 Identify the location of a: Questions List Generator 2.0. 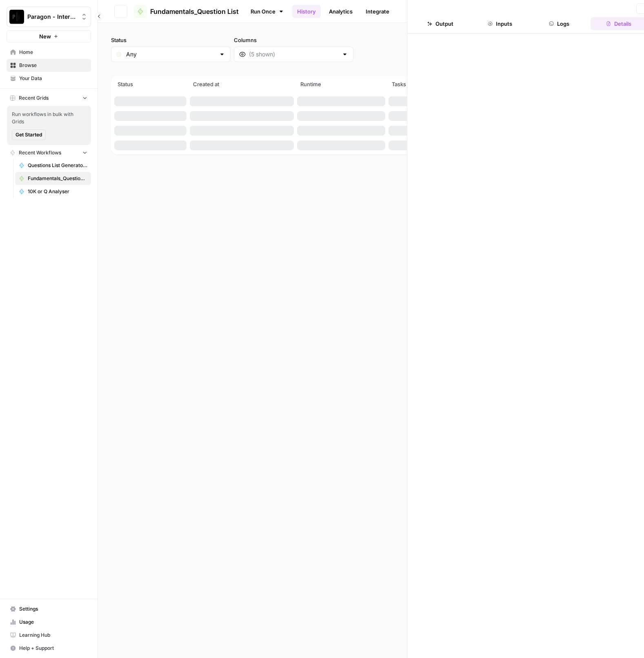
(53, 165).